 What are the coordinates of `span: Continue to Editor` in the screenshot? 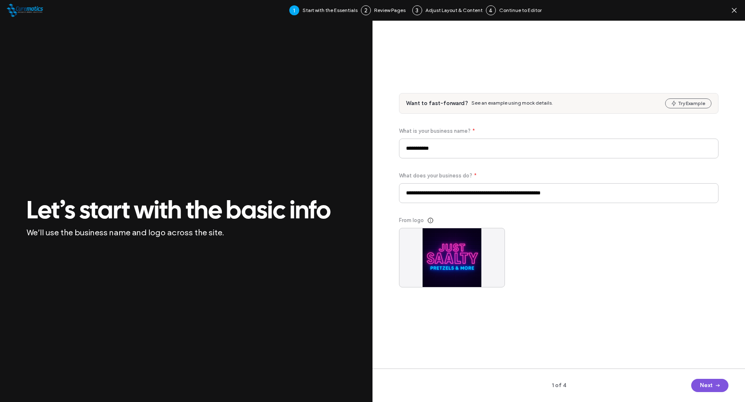 It's located at (520, 10).